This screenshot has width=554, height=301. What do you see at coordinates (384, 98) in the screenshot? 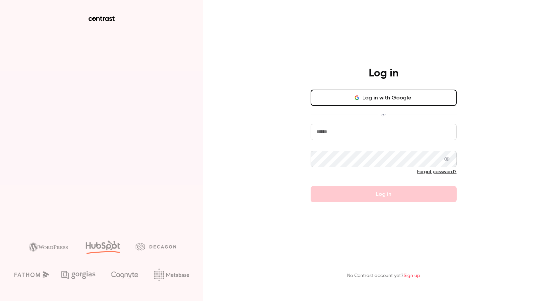
I see `button: Log in with Google` at bounding box center [384, 98].